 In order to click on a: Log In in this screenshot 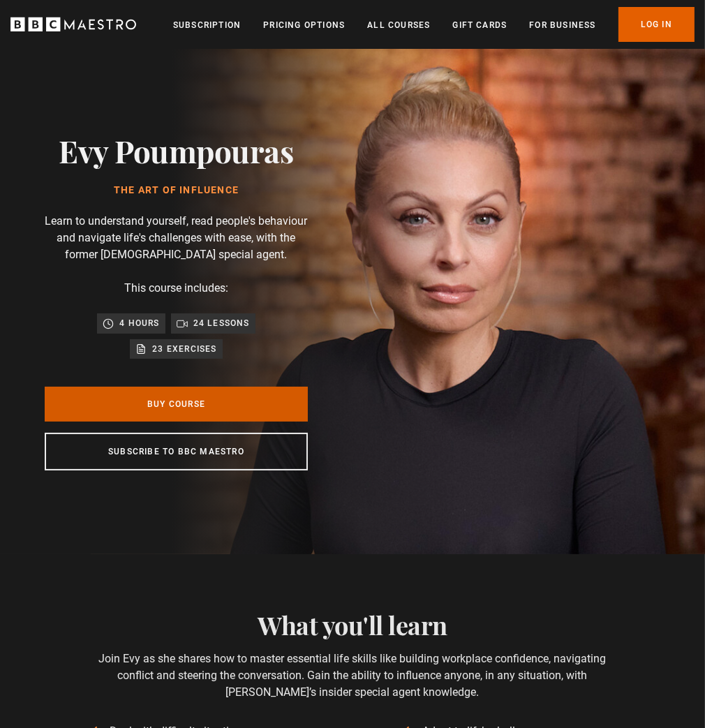, I will do `click(656, 25)`.